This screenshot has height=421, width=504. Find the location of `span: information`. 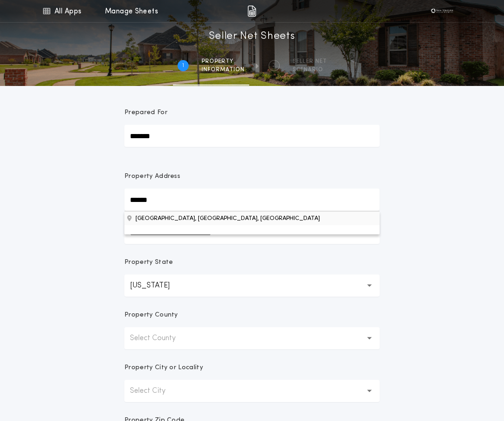

span: information is located at coordinates (223, 70).